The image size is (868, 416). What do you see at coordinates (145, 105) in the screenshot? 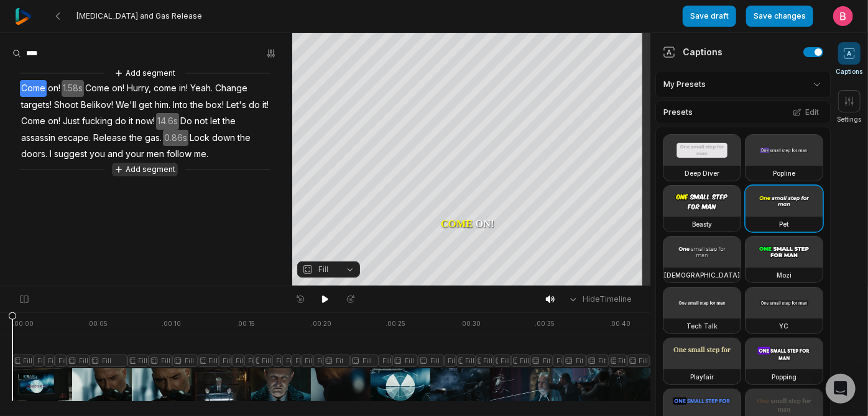
I see `span: get` at bounding box center [145, 105].